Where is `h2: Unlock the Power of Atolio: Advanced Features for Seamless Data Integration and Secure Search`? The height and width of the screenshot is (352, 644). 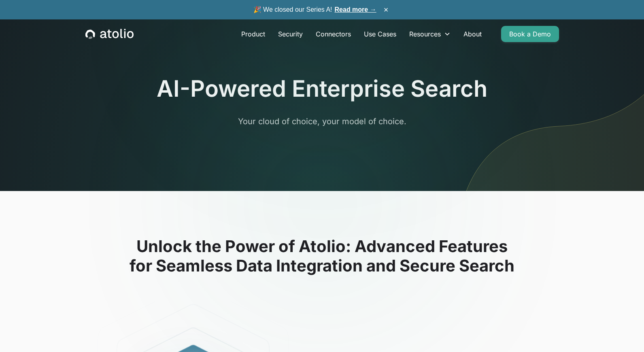
h2: Unlock the Power of Atolio: Advanced Features for Seamless Data Integration and Secure Search is located at coordinates (322, 256).